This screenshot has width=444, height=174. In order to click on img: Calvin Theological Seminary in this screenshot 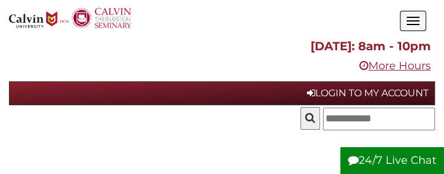, I will do `click(101, 18)`.